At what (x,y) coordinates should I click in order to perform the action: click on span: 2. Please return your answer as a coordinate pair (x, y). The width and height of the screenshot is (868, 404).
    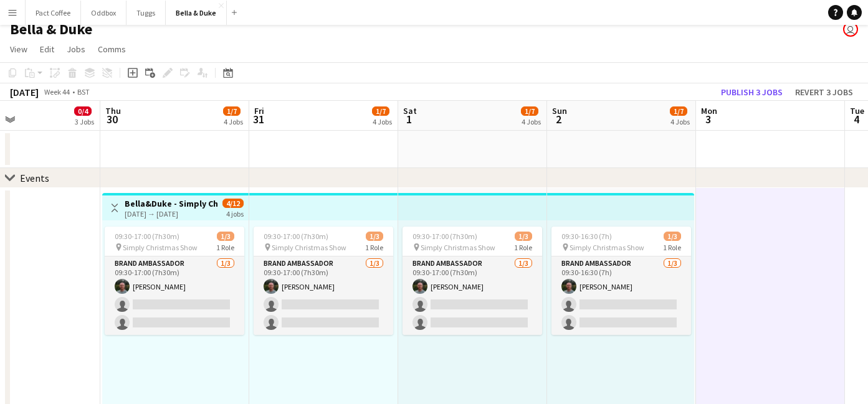
    Looking at the image, I should click on (558, 119).